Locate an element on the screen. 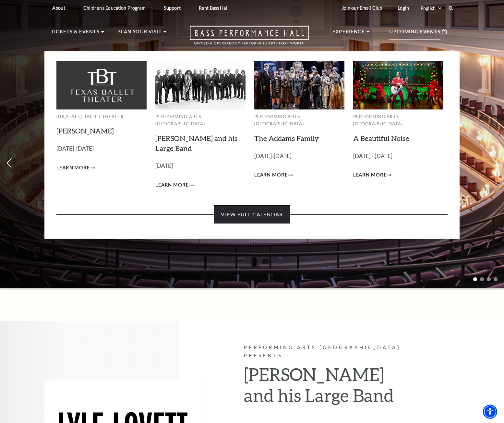 The width and height of the screenshot is (504, 423). p: Support is located at coordinates (172, 8).